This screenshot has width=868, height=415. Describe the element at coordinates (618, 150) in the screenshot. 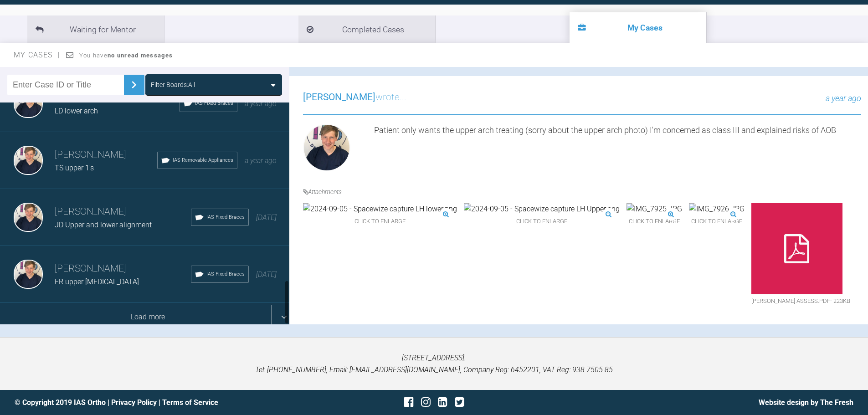

I see `div: Patient only wants the upper arch treating (sorry about the upper arch photo) I'm concerned as cl...` at that location.